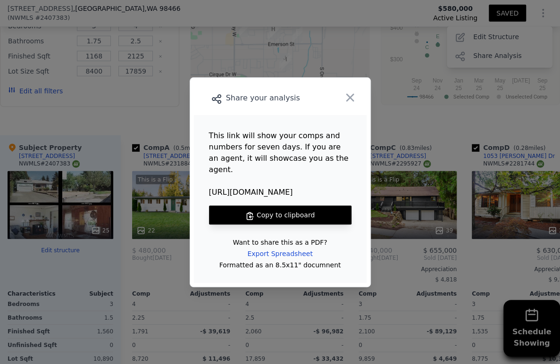 The image size is (560, 364). What do you see at coordinates (263, 98) in the screenshot?
I see `div: Share your analysis` at bounding box center [263, 98].